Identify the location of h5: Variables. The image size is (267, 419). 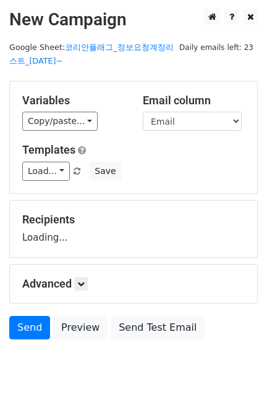
(73, 101).